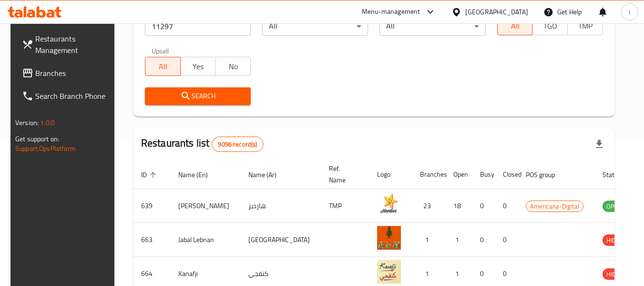 Image resolution: width=644 pixels, height=286 pixels. Describe the element at coordinates (233, 66) in the screenshot. I see `button: No` at that location.